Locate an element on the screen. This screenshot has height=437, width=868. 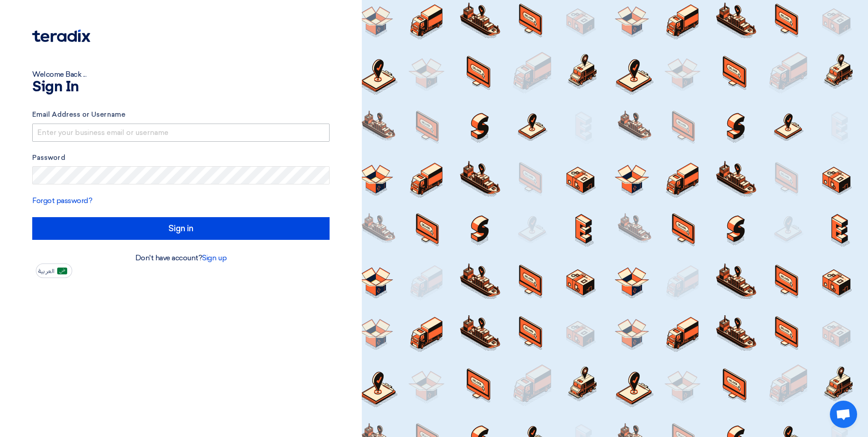
div: Don't have account? is located at coordinates (181, 258).